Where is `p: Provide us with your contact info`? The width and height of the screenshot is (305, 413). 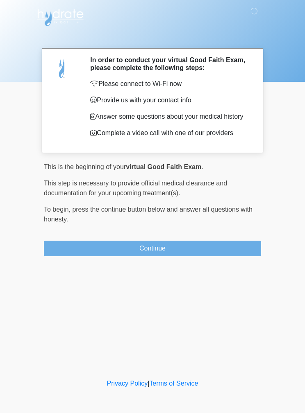 p: Provide us with your contact info is located at coordinates (169, 100).